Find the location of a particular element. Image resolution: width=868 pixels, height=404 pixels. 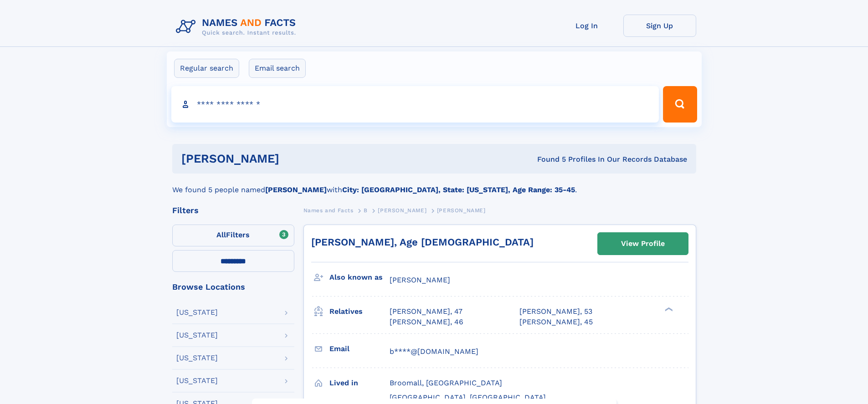

label: Email search is located at coordinates (277, 68).